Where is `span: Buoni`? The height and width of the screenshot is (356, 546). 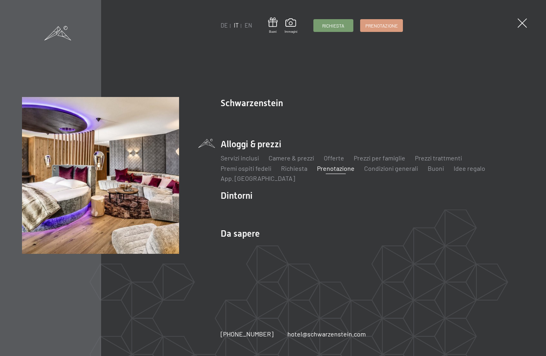 span: Buoni is located at coordinates (273, 32).